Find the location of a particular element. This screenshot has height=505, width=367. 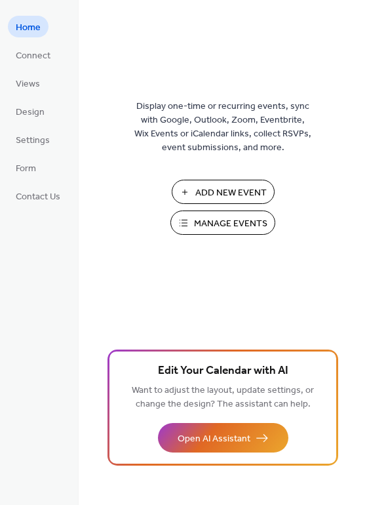

a: Settings is located at coordinates (33, 139).